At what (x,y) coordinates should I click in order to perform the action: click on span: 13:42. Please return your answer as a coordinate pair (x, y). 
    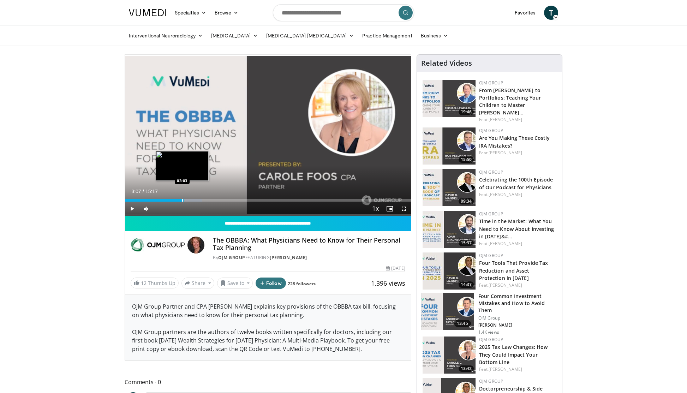
    Looking at the image, I should click on (466, 369).